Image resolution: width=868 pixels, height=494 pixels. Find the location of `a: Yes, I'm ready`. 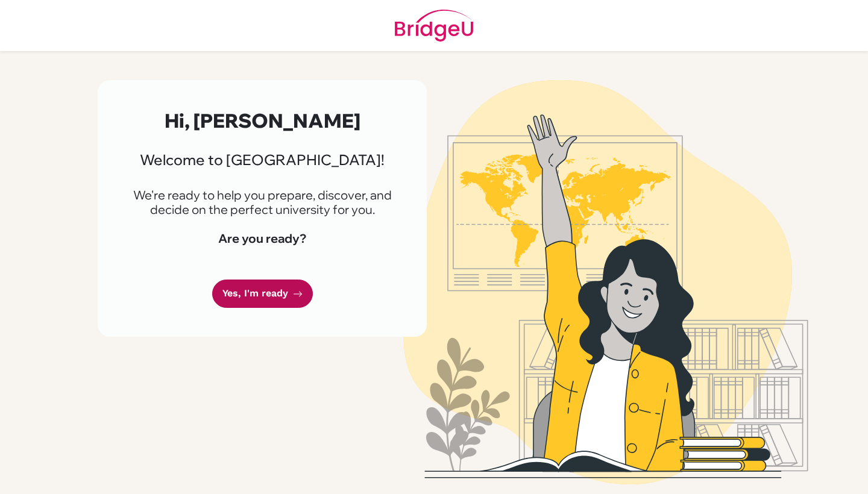

a: Yes, I'm ready is located at coordinates (262, 293).